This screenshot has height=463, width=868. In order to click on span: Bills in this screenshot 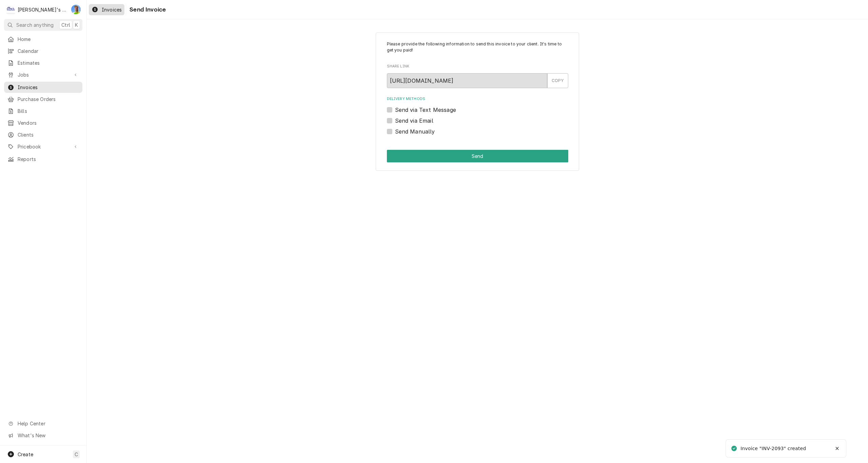, I will do `click(48, 111)`.